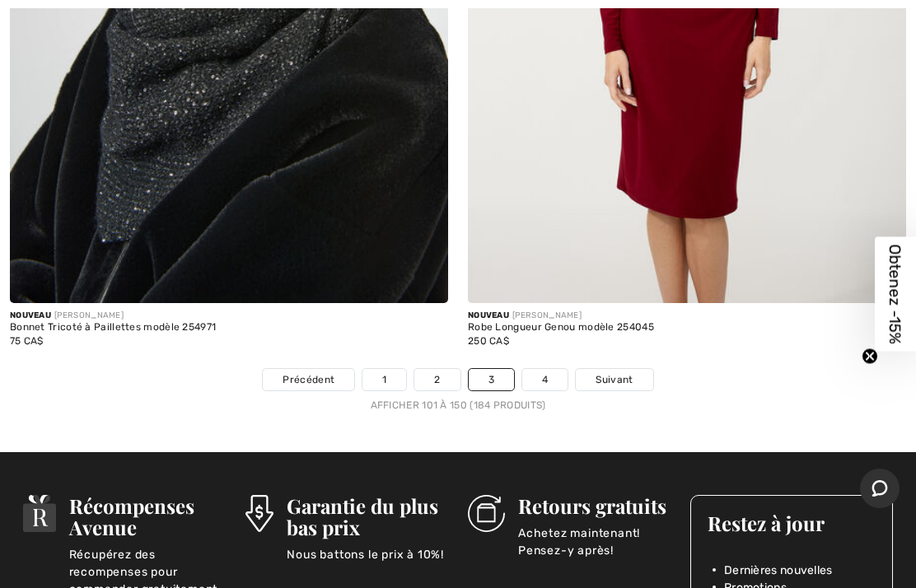 Image resolution: width=916 pixels, height=588 pixels. I want to click on button: Close teaser, so click(870, 357).